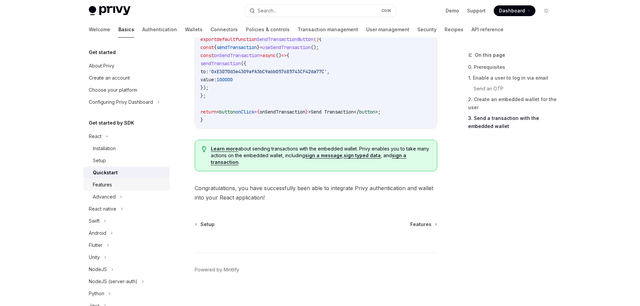 The image size is (640, 306). What do you see at coordinates (126, 282) in the screenshot?
I see `button: NodeJS (server-auth)` at bounding box center [126, 282].